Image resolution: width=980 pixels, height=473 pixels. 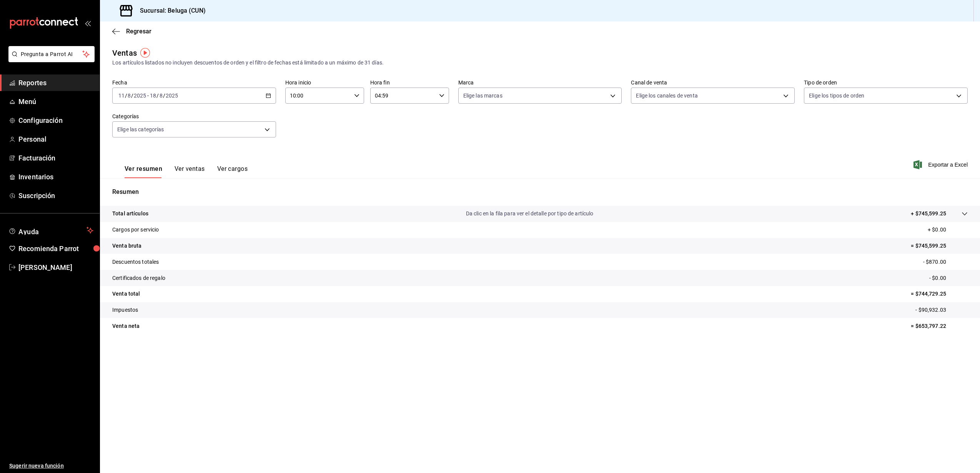 I want to click on button: Ver ventas, so click(x=190, y=172).